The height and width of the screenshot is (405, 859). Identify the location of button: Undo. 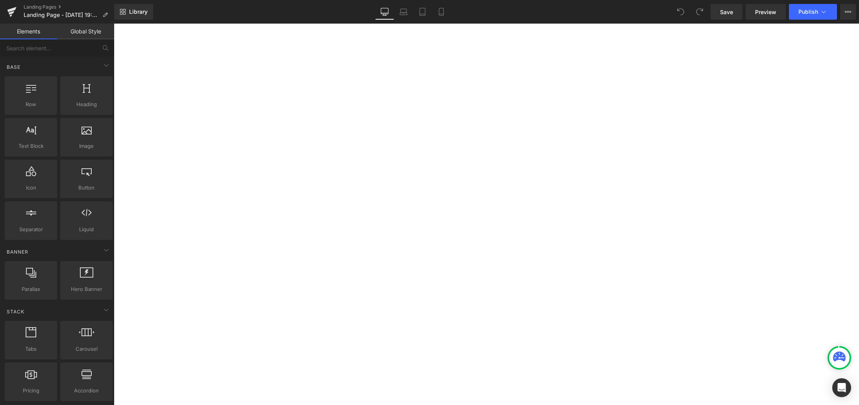
(681, 12).